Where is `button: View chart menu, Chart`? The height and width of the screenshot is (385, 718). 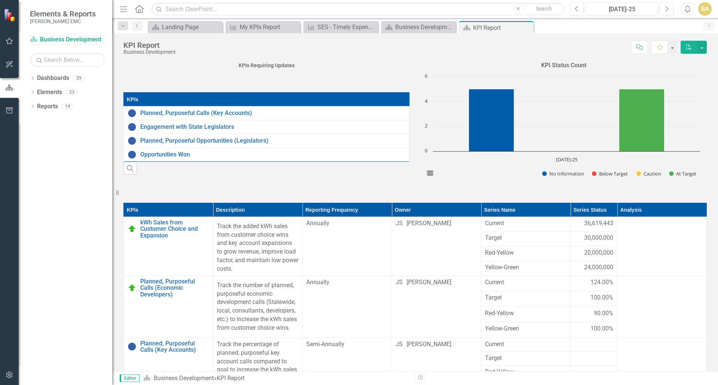
button: View chart menu, Chart is located at coordinates (430, 173).